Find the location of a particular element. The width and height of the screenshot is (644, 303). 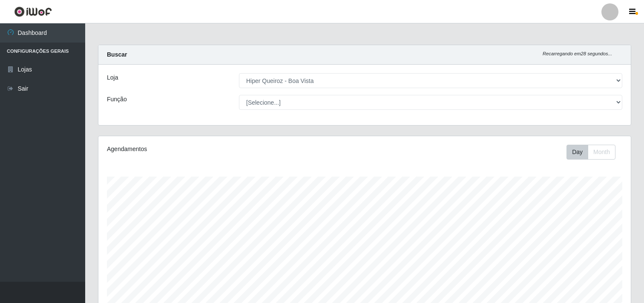

img: CoreUI Logo is located at coordinates (33, 11).